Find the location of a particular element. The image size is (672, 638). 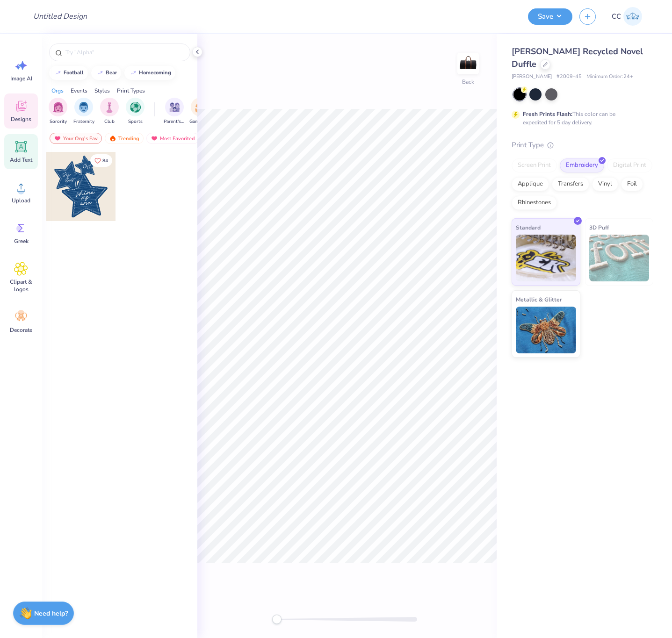

span: Club is located at coordinates (109, 121).